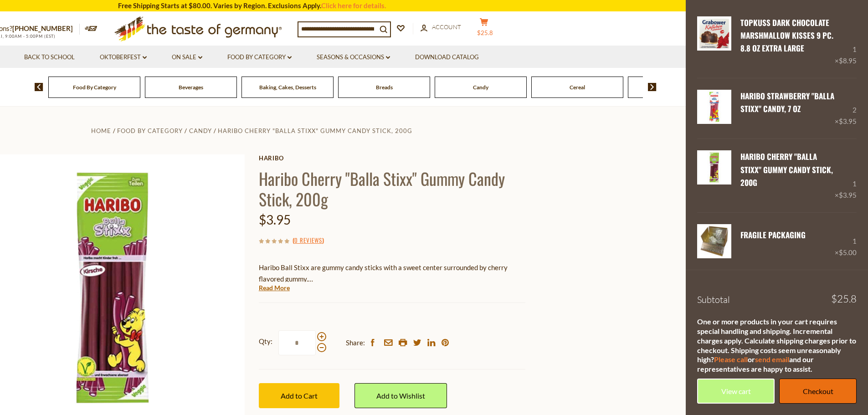  Describe the element at coordinates (652, 87) in the screenshot. I see `img: next arrow` at that location.